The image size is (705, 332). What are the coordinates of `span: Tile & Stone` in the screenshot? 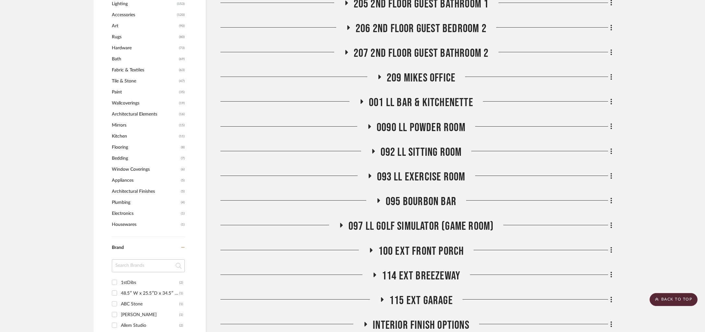 It's located at (145, 81).